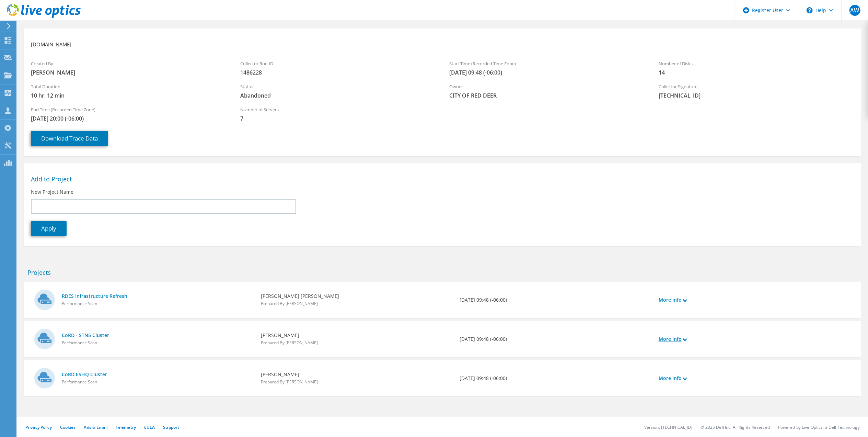 The height and width of the screenshot is (437, 868). I want to click on a: CoRD - STN5 Cluster, so click(158, 335).